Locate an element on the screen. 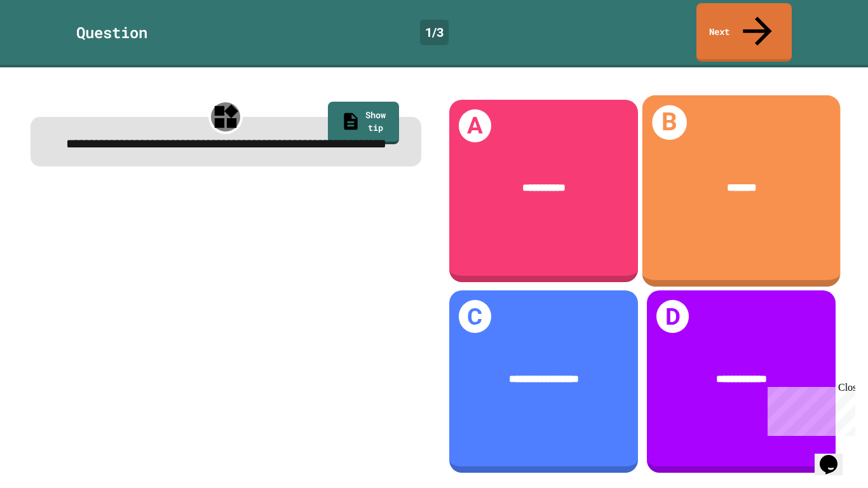 This screenshot has height=488, width=868. a: Next is located at coordinates (744, 33).